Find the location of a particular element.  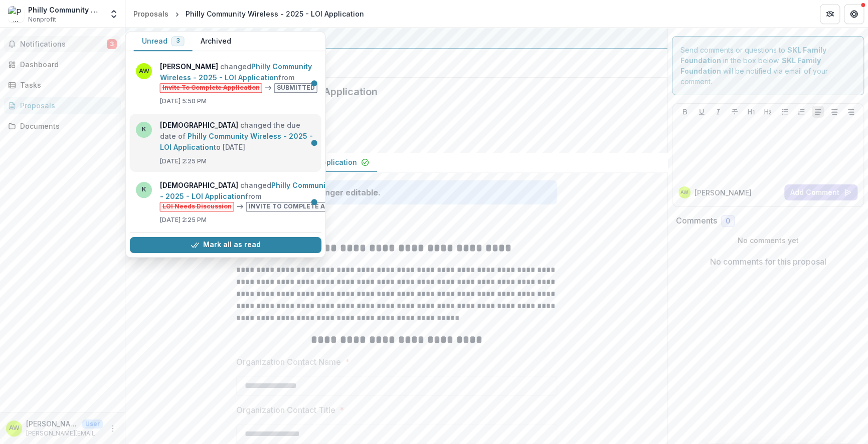

a: Documents is located at coordinates (62, 126).